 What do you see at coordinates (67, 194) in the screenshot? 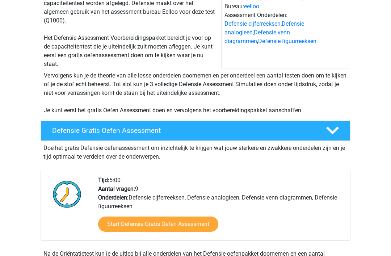
I see `img: Klok` at bounding box center [67, 194].